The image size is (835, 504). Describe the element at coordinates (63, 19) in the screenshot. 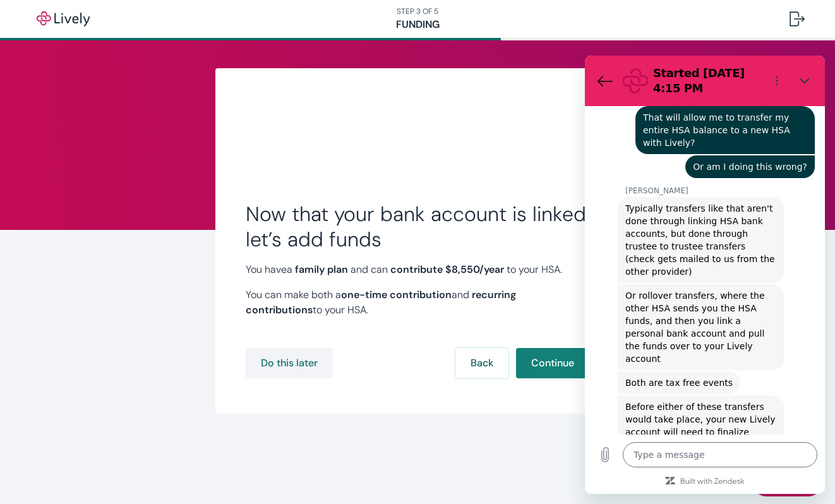

I see `img: Lively` at that location.